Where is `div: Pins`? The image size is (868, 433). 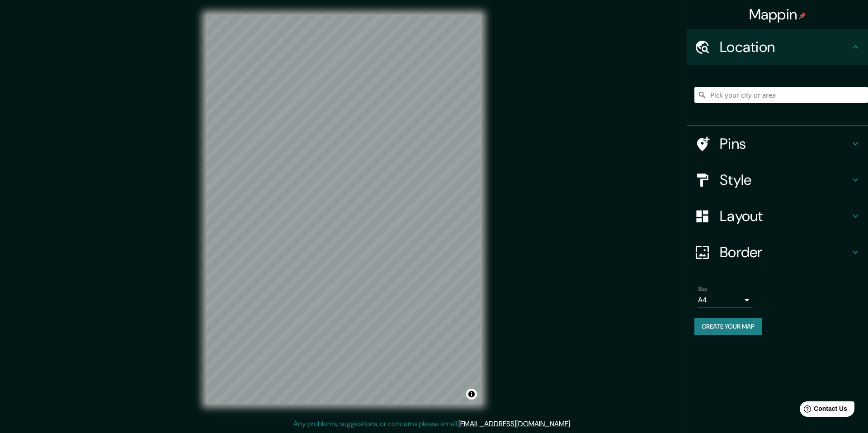 div: Pins is located at coordinates (778, 143).